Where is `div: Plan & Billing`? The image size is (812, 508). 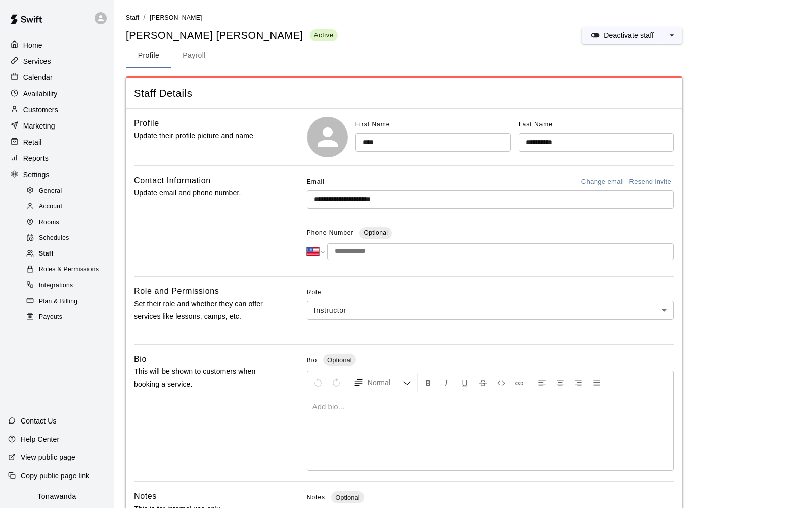
div: Plan & Billing is located at coordinates (67, 302).